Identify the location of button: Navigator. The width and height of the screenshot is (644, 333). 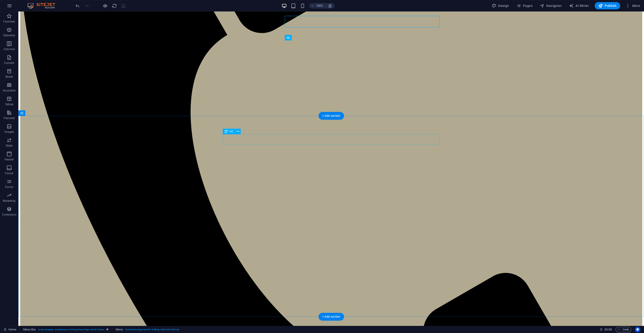
(551, 6).